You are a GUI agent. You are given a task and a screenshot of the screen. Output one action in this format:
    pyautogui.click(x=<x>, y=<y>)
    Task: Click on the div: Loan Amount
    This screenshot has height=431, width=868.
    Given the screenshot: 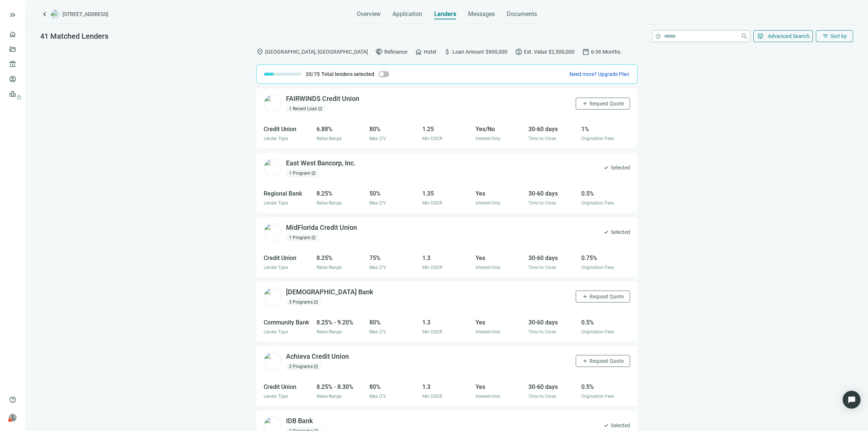 What is the action you would take?
    pyautogui.click(x=476, y=52)
    